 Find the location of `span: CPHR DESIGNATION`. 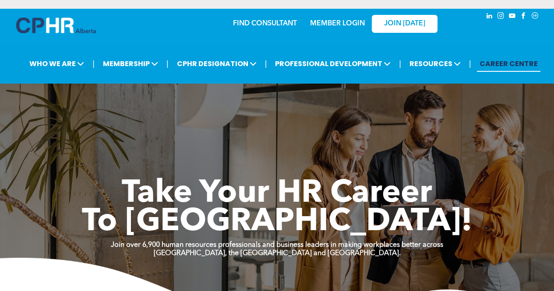

span: CPHR DESIGNATION is located at coordinates (217, 64).